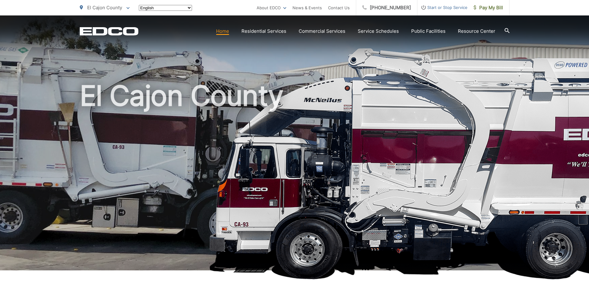 Image resolution: width=589 pixels, height=292 pixels. I want to click on a: EDCD logo. Return to the homepage., so click(109, 31).